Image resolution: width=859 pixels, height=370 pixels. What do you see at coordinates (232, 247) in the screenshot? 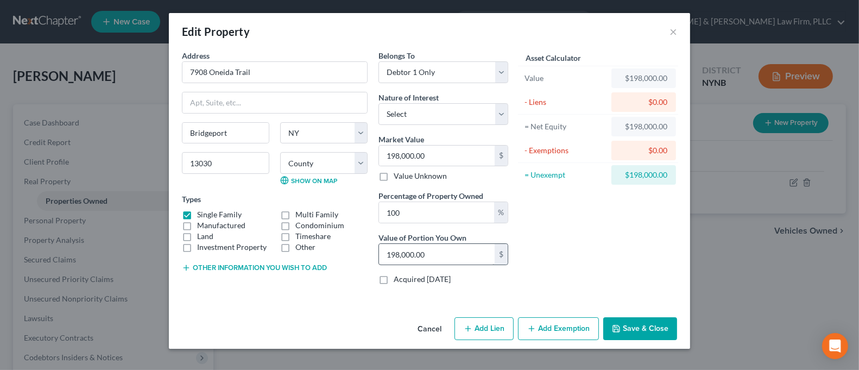
I see `label: Investment Property` at bounding box center [232, 247].